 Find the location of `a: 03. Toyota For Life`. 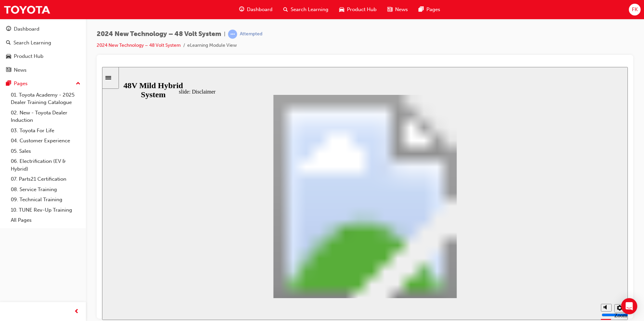

a: 03. Toyota For Life is located at coordinates (46, 131).